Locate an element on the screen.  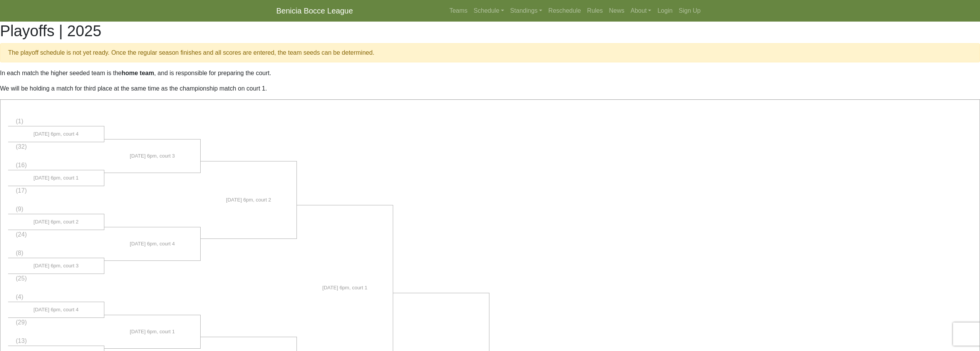
a: Benicia Bocce League is located at coordinates (315, 11).